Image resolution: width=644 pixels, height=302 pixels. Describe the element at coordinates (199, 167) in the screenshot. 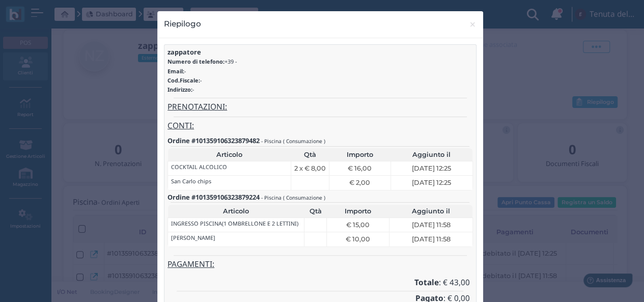

I see `h6: COCKTAIL ALCOLICO` at that location.